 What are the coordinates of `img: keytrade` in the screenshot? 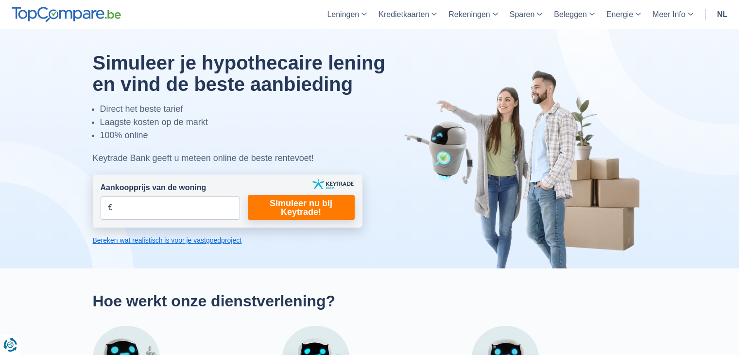 It's located at (333, 184).